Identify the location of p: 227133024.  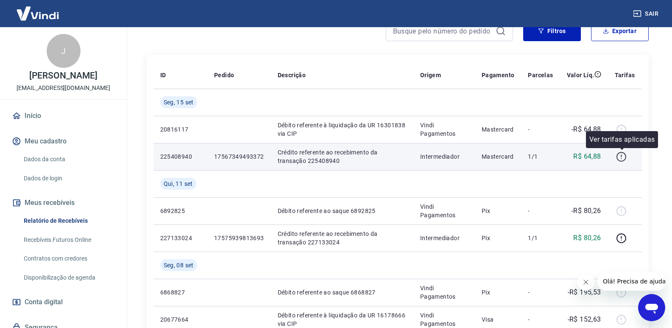
(180, 238).